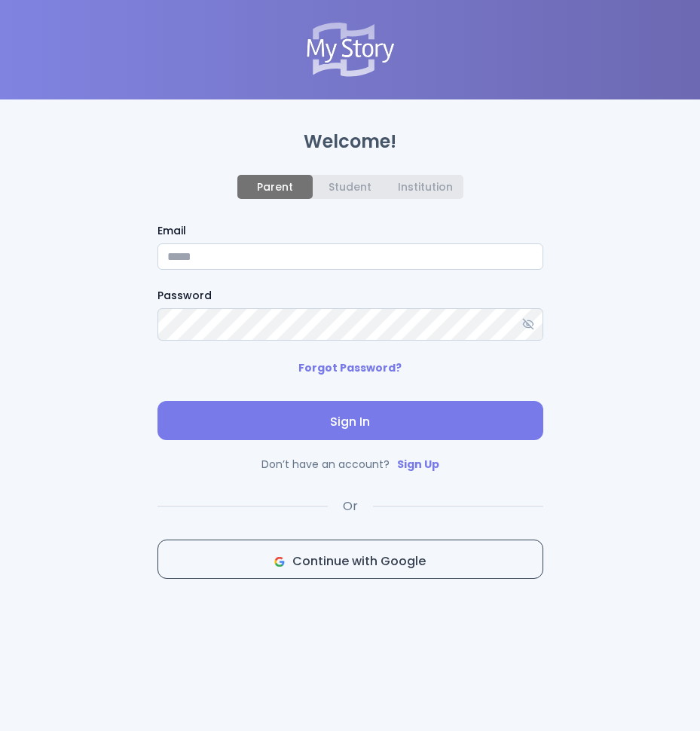 The width and height of the screenshot is (700, 731). I want to click on span: Continue with Google, so click(350, 561).